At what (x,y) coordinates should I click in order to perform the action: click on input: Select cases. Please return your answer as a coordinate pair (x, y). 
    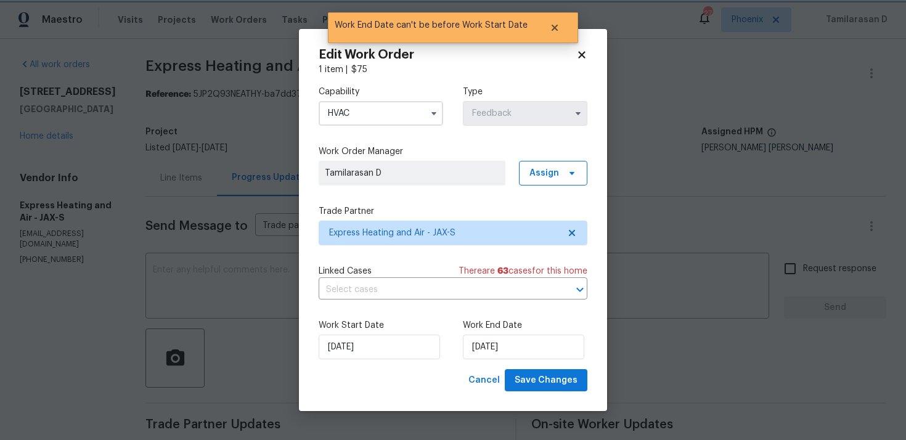
    Looking at the image, I should click on (436, 290).